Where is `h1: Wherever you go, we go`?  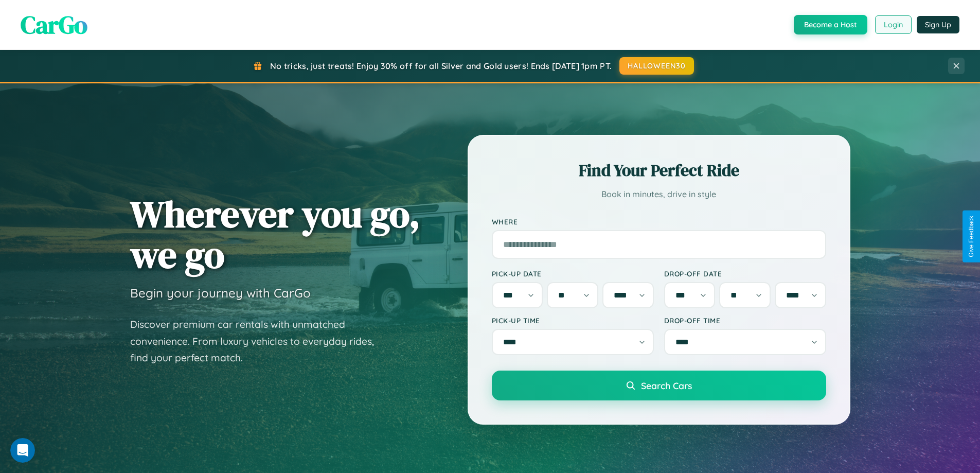
h1: Wherever you go, we go is located at coordinates (275, 234).